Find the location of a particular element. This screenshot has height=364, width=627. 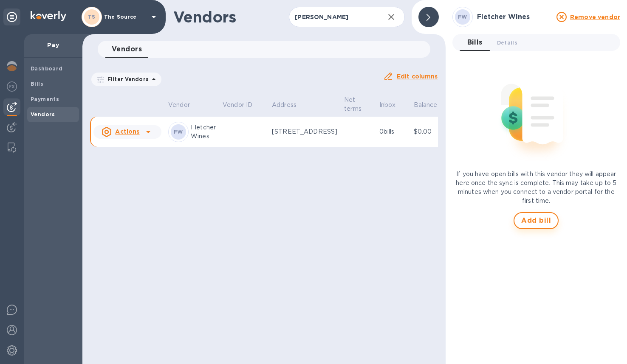

b: Bills is located at coordinates (37, 84).